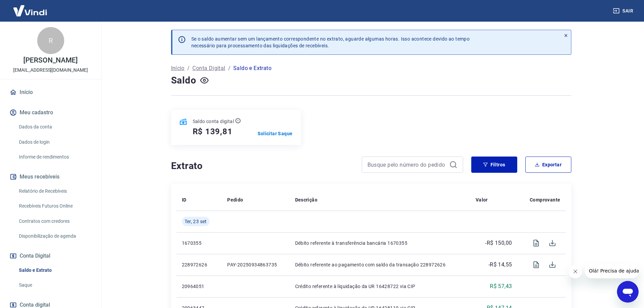 The width and height of the screenshot is (644, 308). I want to click on a: Conta Digital, so click(209, 68).